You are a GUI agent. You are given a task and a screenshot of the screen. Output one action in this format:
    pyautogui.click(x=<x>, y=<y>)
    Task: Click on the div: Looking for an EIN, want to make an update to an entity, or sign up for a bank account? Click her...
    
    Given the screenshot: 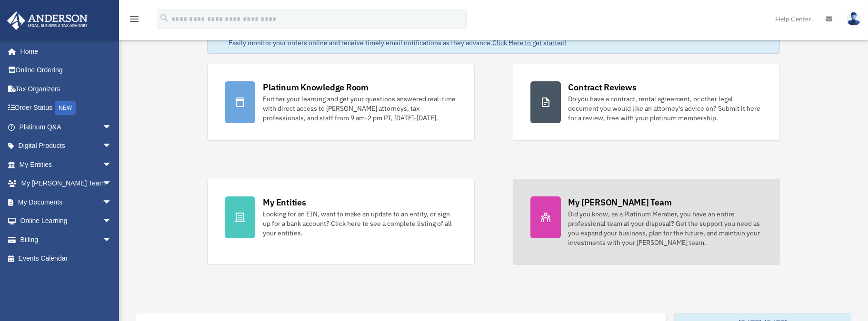 What is the action you would take?
    pyautogui.click(x=360, y=224)
    